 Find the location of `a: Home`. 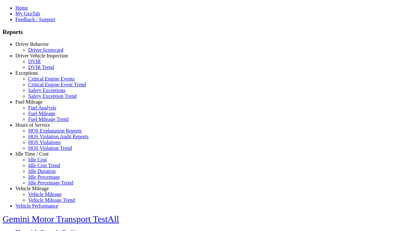

a: Home is located at coordinates (21, 8).